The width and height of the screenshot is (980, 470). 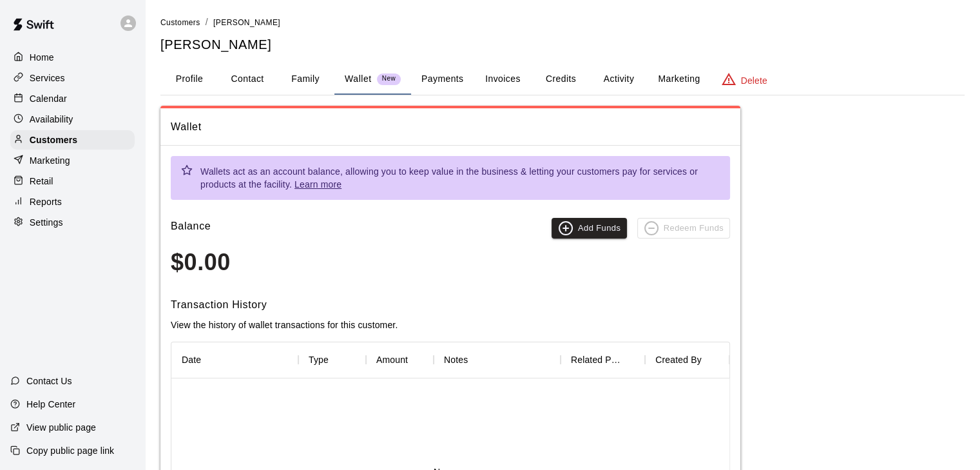 What do you see at coordinates (72, 161) in the screenshot?
I see `div: Marketing` at bounding box center [72, 161].